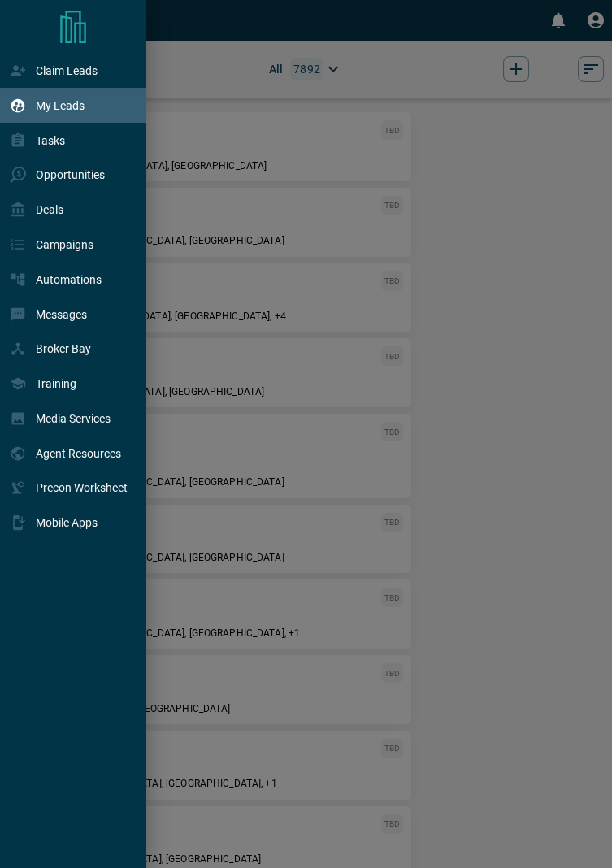 The height and width of the screenshot is (868, 612). What do you see at coordinates (74, 419) in the screenshot?
I see `p: Media Services` at bounding box center [74, 419].